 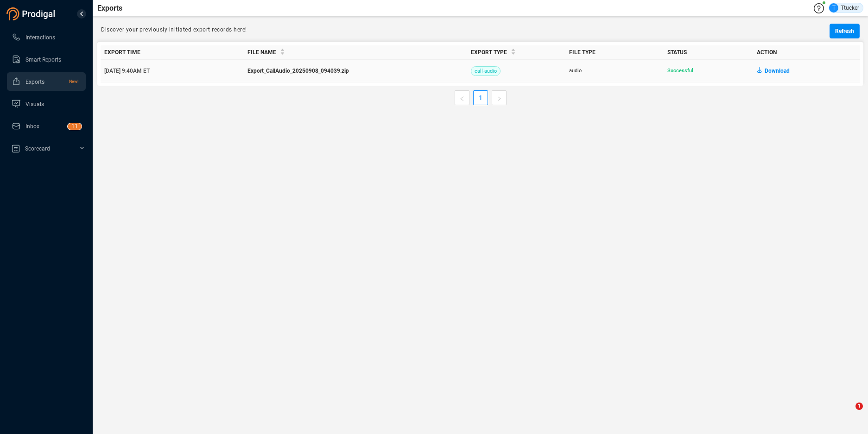 I want to click on span: 1, so click(x=859, y=406).